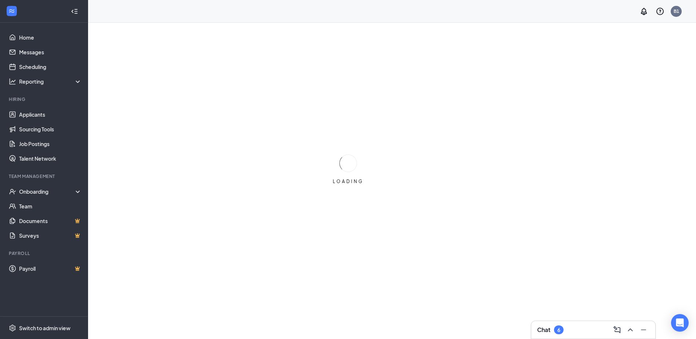  I want to click on a: Scheduling, so click(50, 67).